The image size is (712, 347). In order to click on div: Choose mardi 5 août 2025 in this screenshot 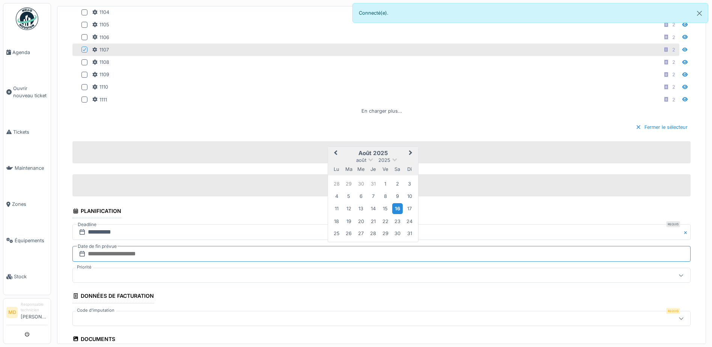, I will do `click(349, 196)`.